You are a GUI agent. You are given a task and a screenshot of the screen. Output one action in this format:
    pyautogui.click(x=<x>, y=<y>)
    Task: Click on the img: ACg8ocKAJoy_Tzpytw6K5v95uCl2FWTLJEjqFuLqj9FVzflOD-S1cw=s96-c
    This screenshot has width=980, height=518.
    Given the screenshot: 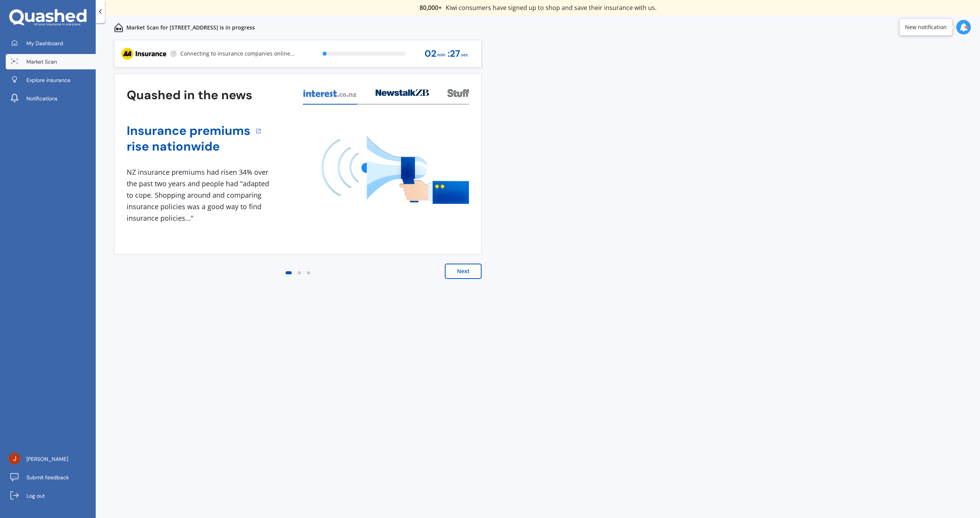 What is the action you would take?
    pyautogui.click(x=14, y=459)
    